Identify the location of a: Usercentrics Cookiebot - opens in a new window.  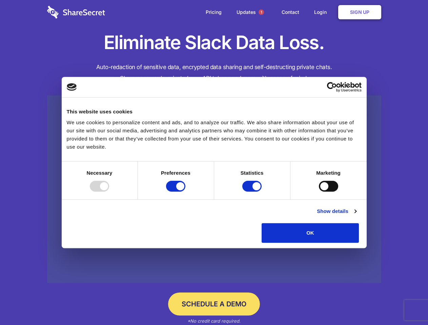
(332, 87).